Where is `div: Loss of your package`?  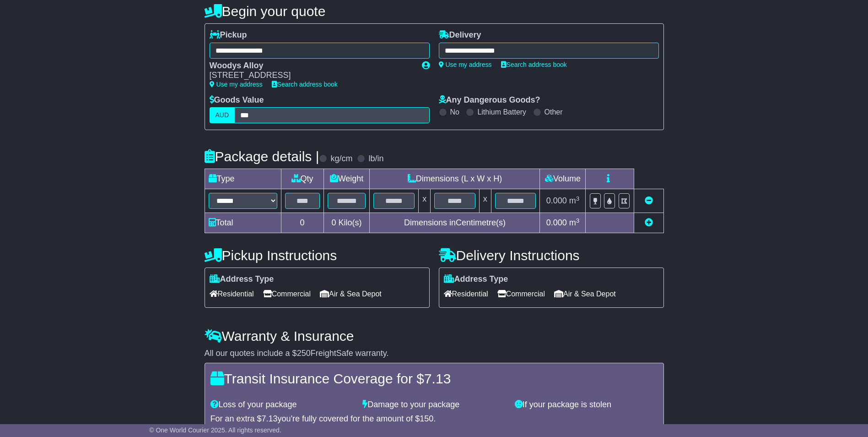
div: Loss of your package is located at coordinates (282, 405).